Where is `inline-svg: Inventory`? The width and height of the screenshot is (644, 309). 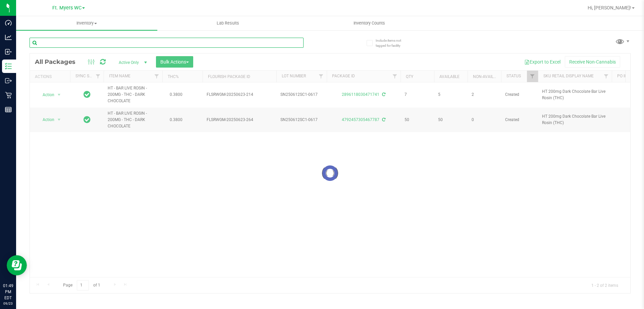 inline-svg: Inventory is located at coordinates (9, 66).